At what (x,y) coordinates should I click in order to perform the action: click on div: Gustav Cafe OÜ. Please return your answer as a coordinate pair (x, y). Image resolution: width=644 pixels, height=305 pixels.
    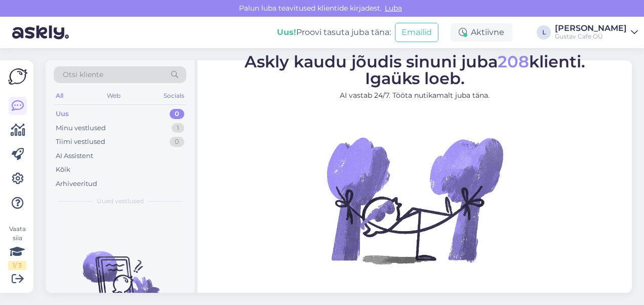
    Looking at the image, I should click on (591, 36).